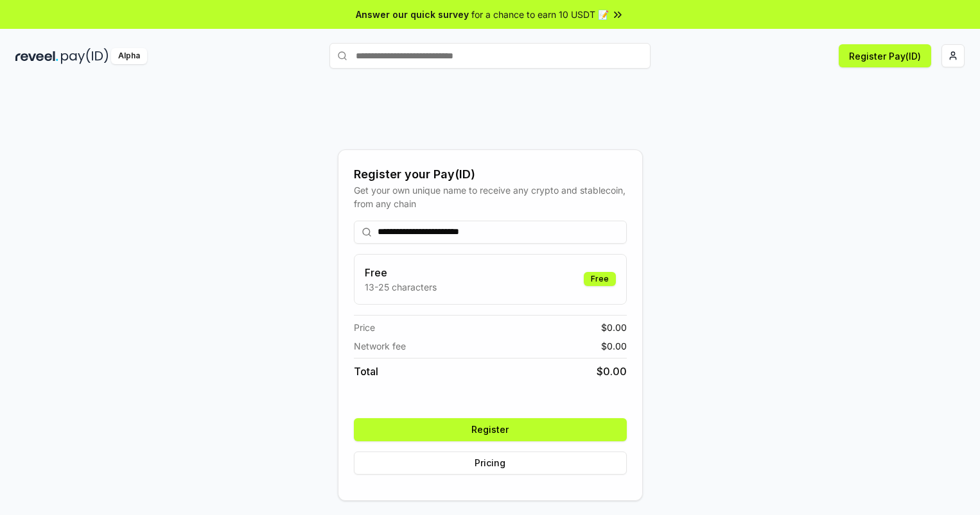  What do you see at coordinates (401, 273) in the screenshot?
I see `h3: Free` at bounding box center [401, 273].